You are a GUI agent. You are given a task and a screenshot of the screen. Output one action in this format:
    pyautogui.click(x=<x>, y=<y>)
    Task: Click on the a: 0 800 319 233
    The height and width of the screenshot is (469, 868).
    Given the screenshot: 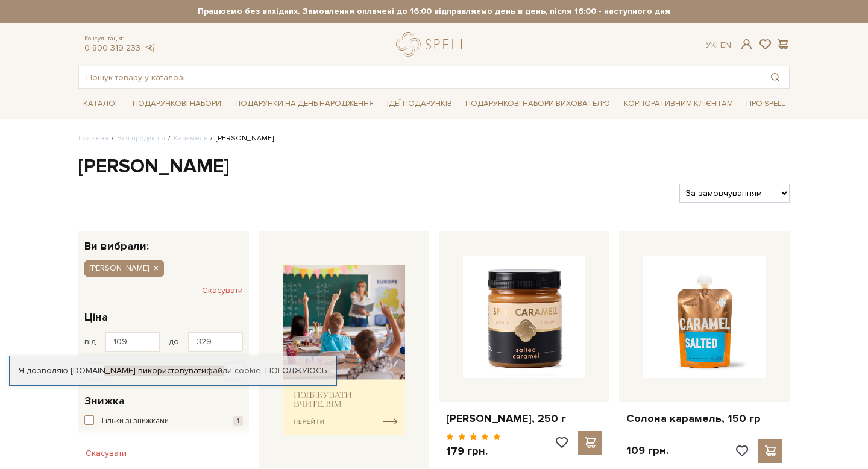 What is the action you would take?
    pyautogui.click(x=112, y=47)
    